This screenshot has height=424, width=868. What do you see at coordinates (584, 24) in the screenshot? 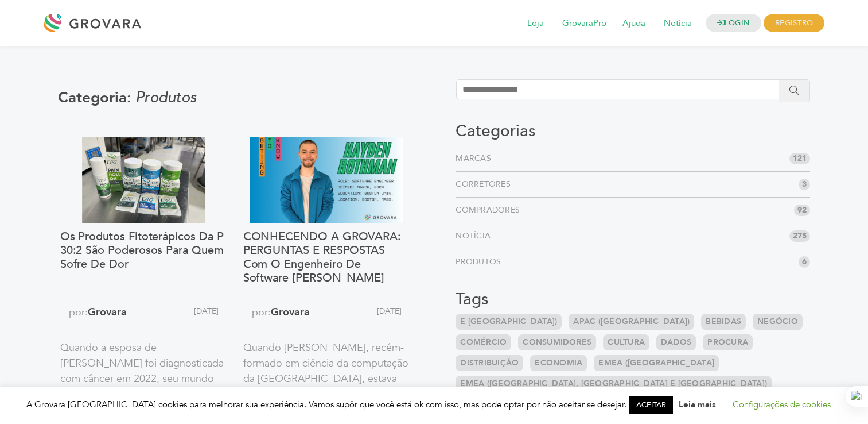
I see `a: GrovaraPro` at bounding box center [584, 24].